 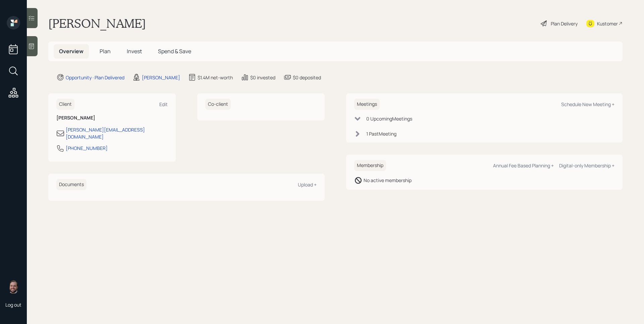 I want to click on div: Plan Delivery, so click(x=563, y=23).